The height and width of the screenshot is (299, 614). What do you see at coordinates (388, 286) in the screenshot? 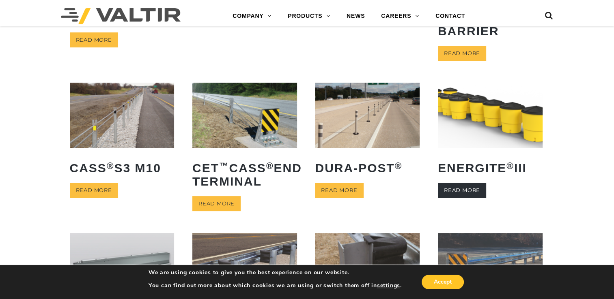
I see `button: settings` at bounding box center [388, 286].